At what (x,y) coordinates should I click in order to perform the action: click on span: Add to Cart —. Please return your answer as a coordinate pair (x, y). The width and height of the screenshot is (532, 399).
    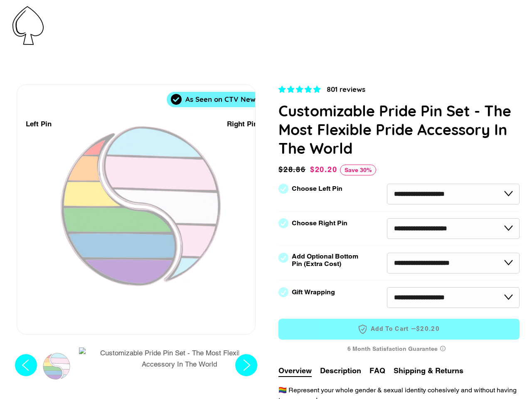
    Looking at the image, I should click on (399, 329).